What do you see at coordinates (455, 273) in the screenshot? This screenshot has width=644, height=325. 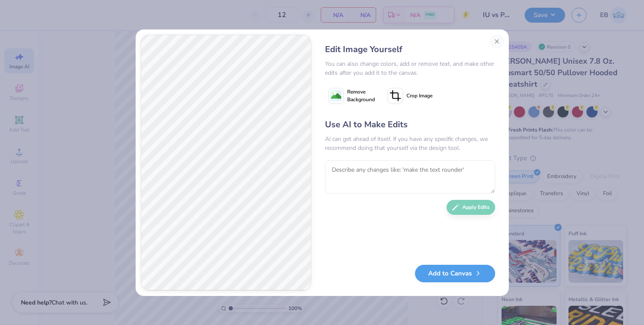 I see `button: Add to Canvas` at bounding box center [455, 273].